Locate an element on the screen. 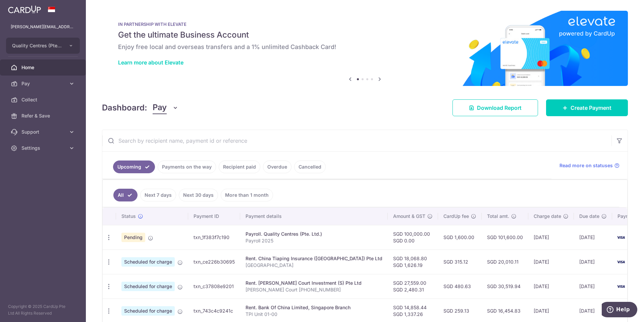 Image resolution: width=644 pixels, height=322 pixels. td: SGD 101,600.00 is located at coordinates (505, 237).